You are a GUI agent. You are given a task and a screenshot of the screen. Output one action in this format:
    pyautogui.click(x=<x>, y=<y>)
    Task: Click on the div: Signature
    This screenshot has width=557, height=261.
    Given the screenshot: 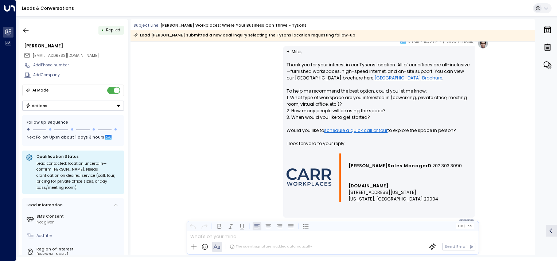 What is the action you would take?
    pyautogui.click(x=379, y=178)
    